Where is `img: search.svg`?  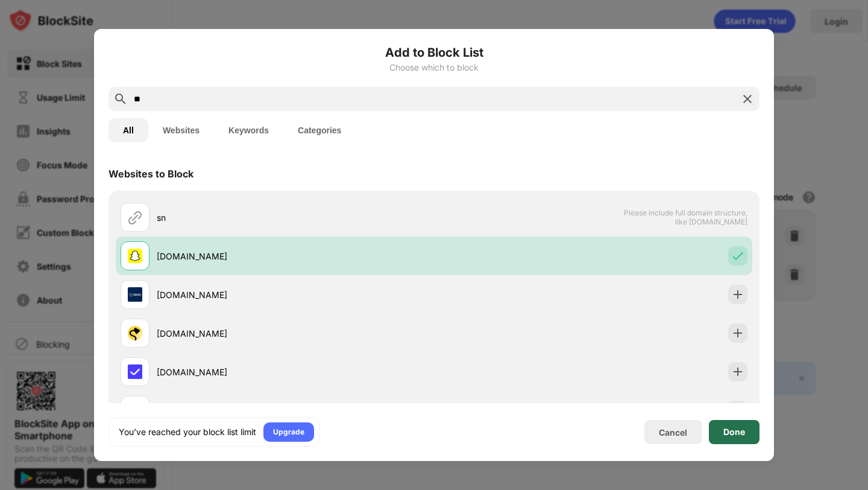 img: search.svg is located at coordinates (121, 99).